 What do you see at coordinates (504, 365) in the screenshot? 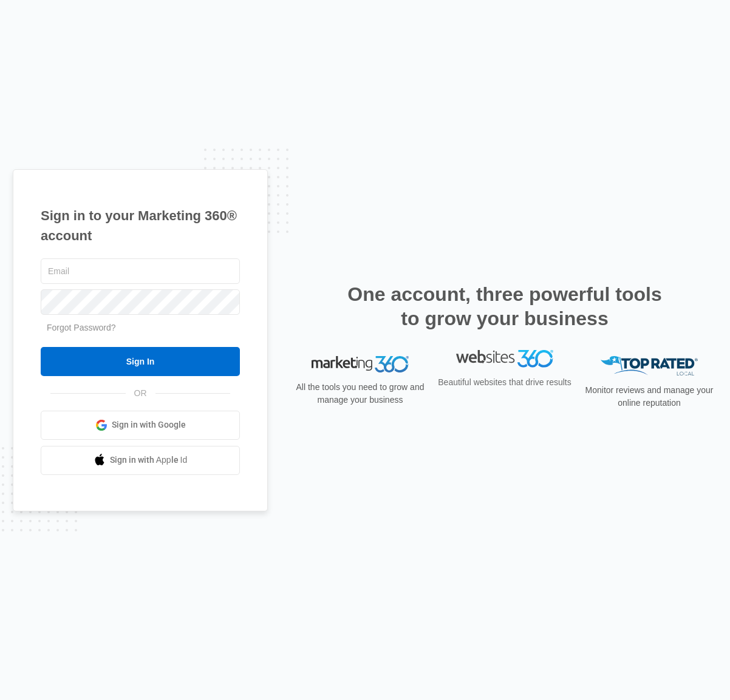
I see `img: Websites 360` at bounding box center [504, 365].